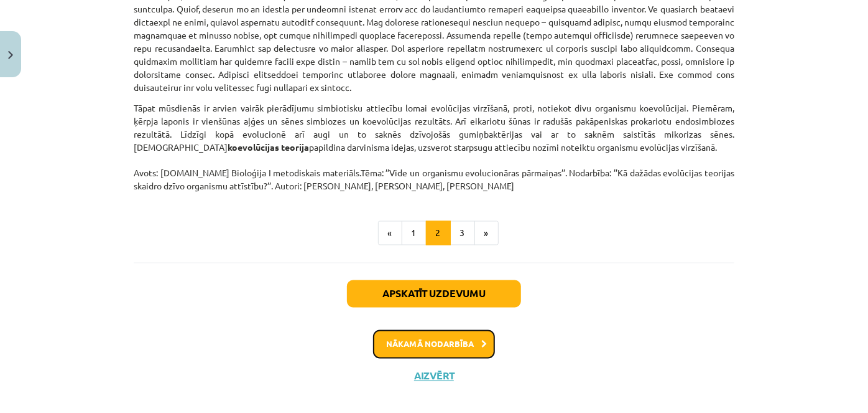 The image size is (868, 413). Describe the element at coordinates (434, 376) in the screenshot. I see `button: Aizvērt` at that location.